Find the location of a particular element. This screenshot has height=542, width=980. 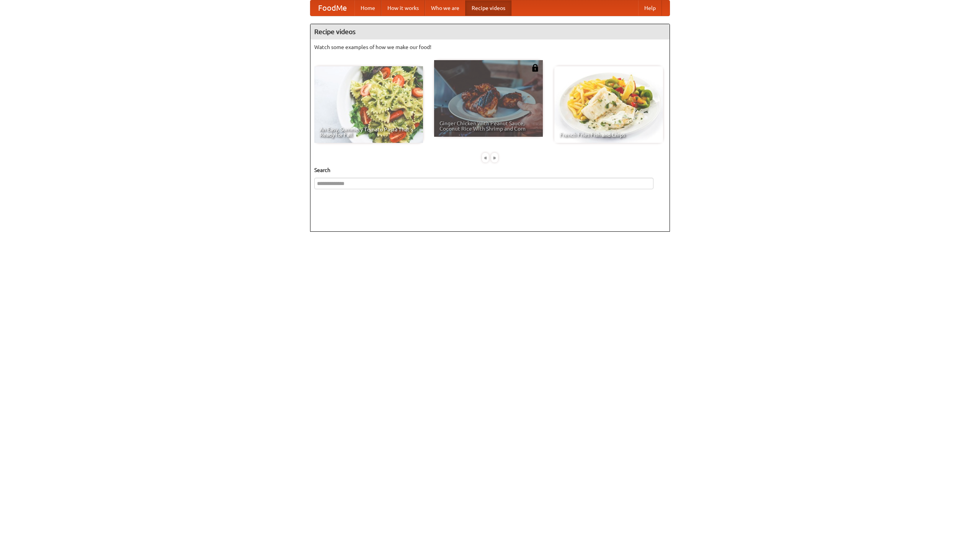

a: An Easy, Summery Tomato Pasta That's Ready for Fall is located at coordinates (368, 105).